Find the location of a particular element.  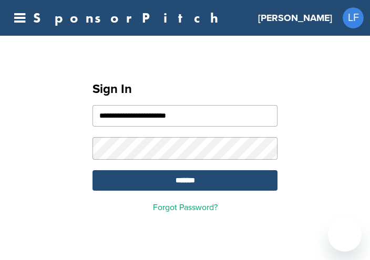

a: LF is located at coordinates (353, 18).